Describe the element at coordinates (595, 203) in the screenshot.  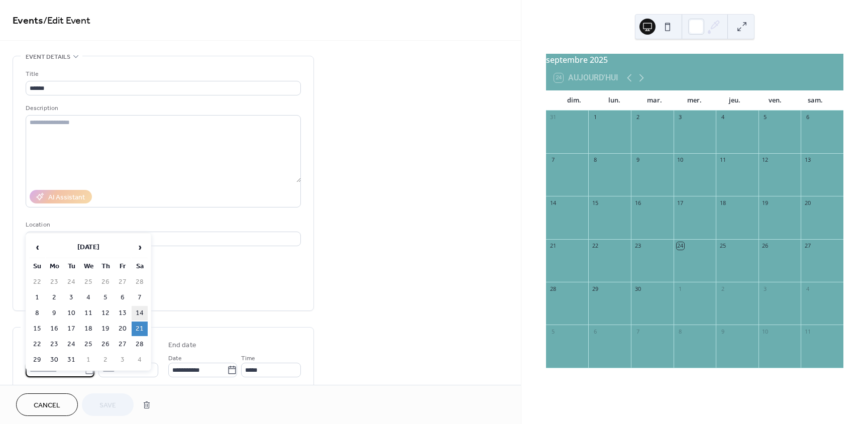
I see `div: 15` at that location.